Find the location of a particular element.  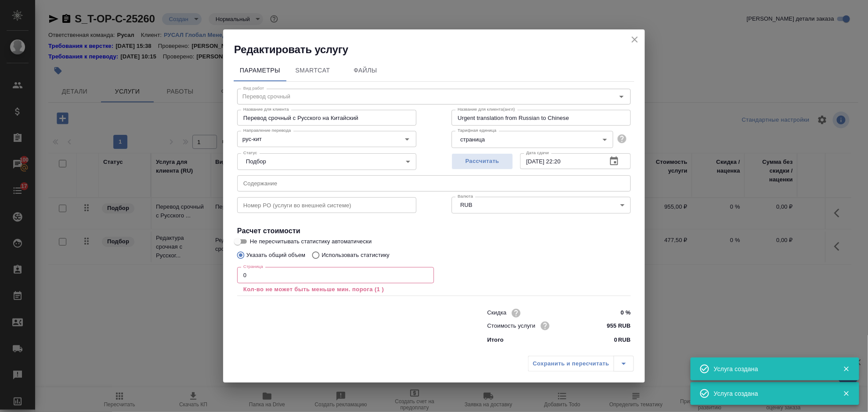

p: Стоимость услуги is located at coordinates (511, 326).